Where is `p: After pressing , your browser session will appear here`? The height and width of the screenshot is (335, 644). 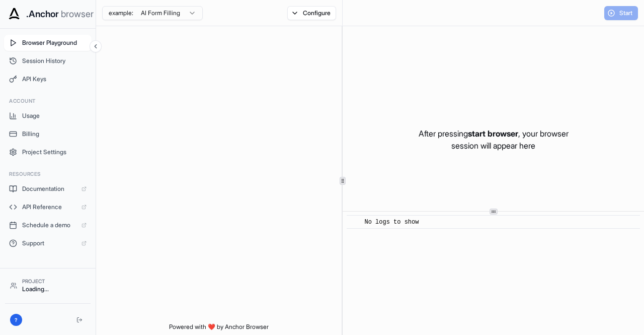 p: After pressing , your browser session will appear here is located at coordinates (493, 139).